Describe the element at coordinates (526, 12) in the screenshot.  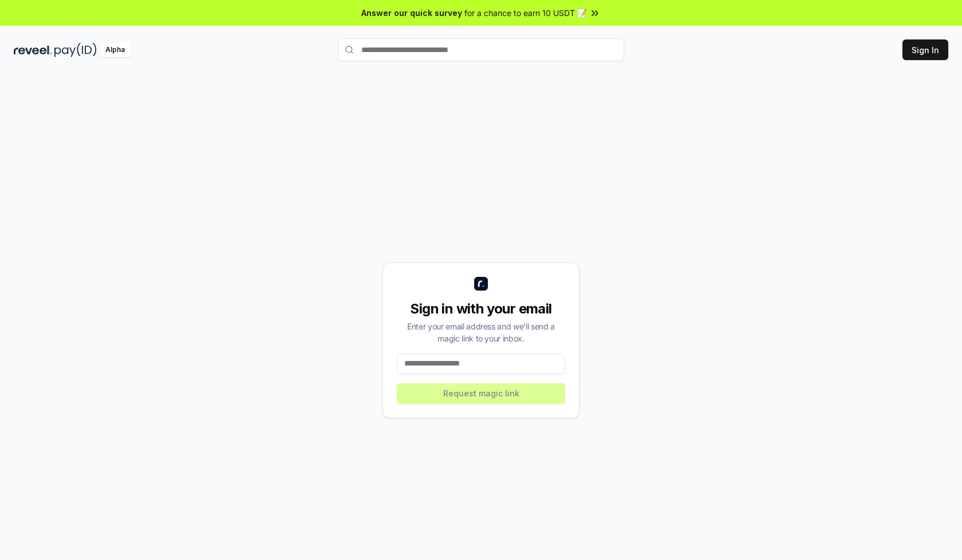
I see `span: for a chance to earn 10 USDT 📝` at that location.